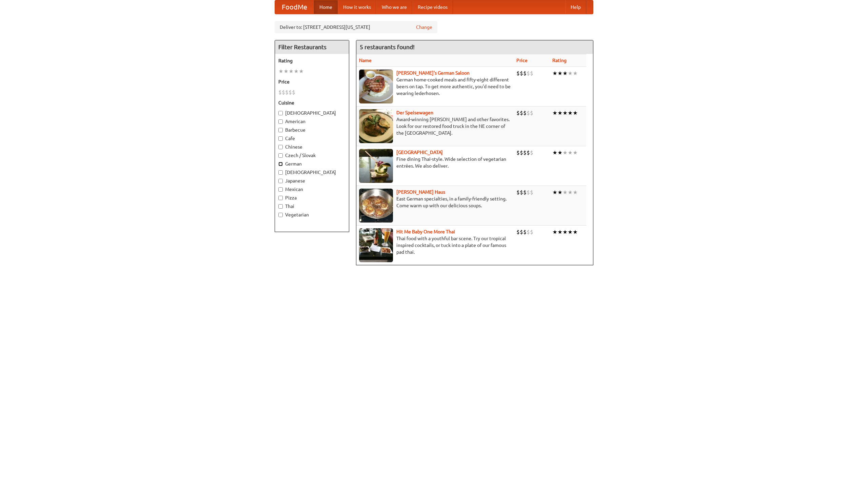  What do you see at coordinates (424, 27) in the screenshot?
I see `a: Change` at bounding box center [424, 27].